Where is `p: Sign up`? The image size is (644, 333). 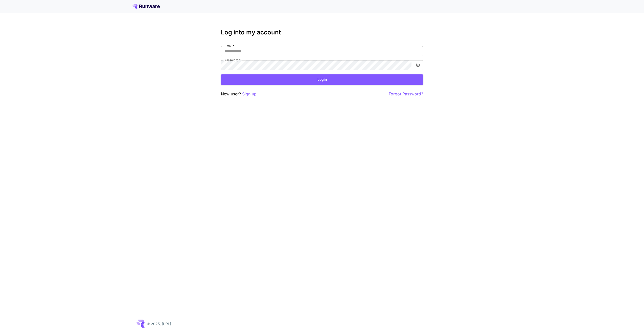
p: Sign up is located at coordinates (249, 94).